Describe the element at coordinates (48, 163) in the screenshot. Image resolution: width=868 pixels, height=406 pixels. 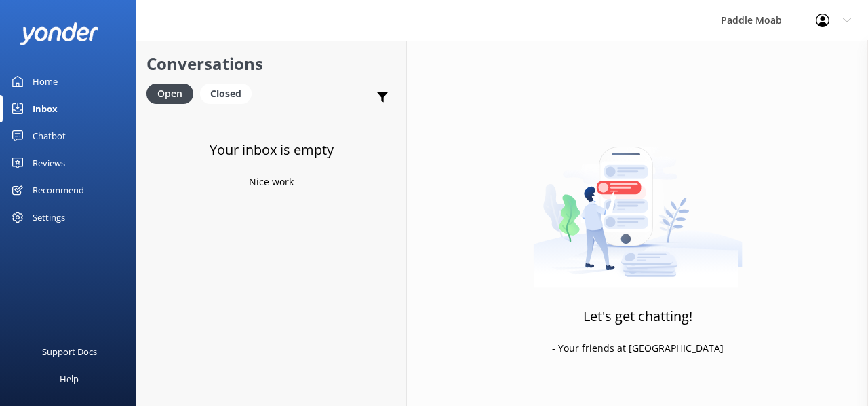
I see `div: Reviews` at that location.